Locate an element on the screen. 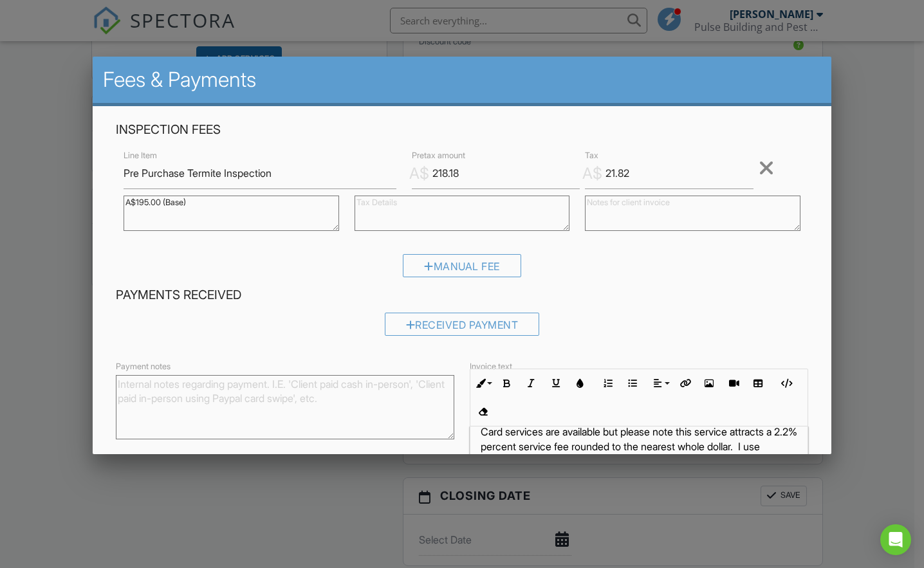 The width and height of the screenshot is (924, 568). a: Received Payment is located at coordinates (462, 328).